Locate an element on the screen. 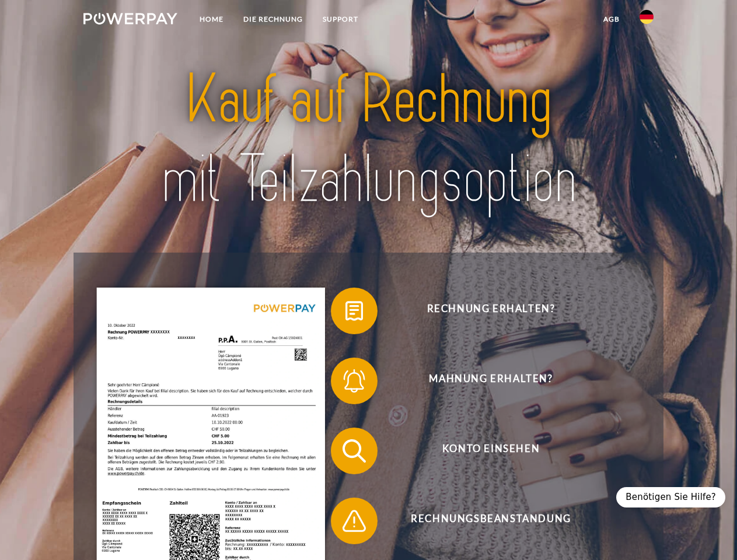 Image resolution: width=737 pixels, height=560 pixels. a: Rechnung erhalten? is located at coordinates (483, 311).